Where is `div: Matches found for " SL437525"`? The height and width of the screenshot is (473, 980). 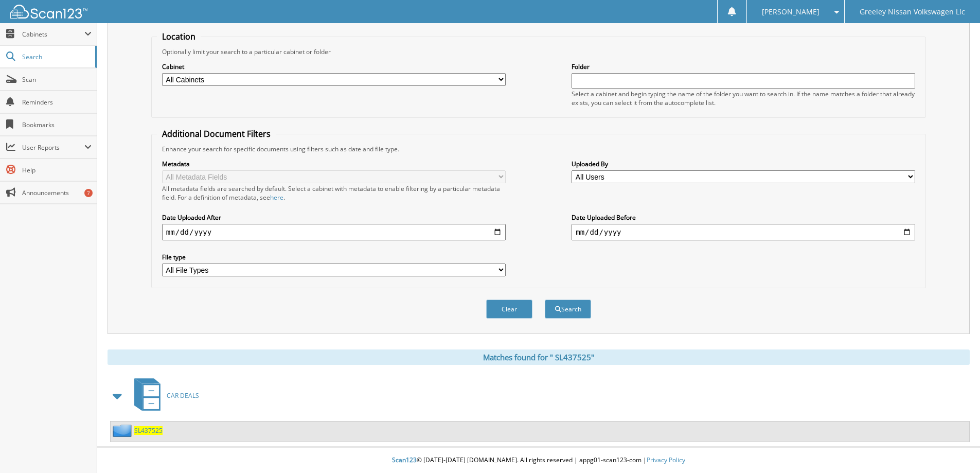
div: Matches found for " SL437525" is located at coordinates (538, 357).